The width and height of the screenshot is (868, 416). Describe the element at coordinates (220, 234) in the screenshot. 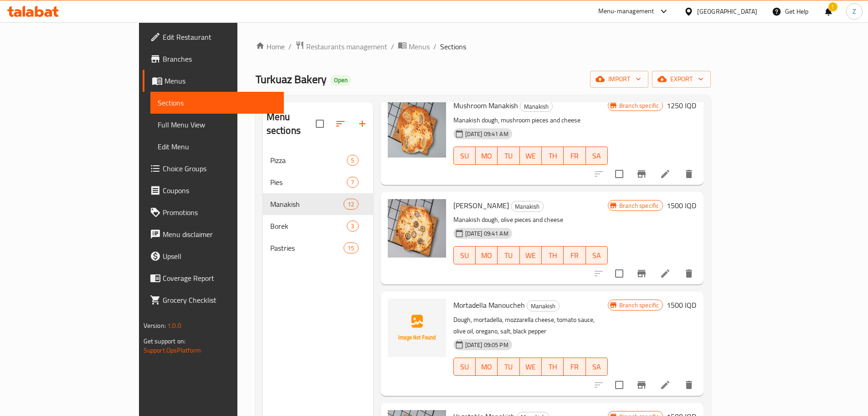

I see `span: Menu disclaimer` at that location.